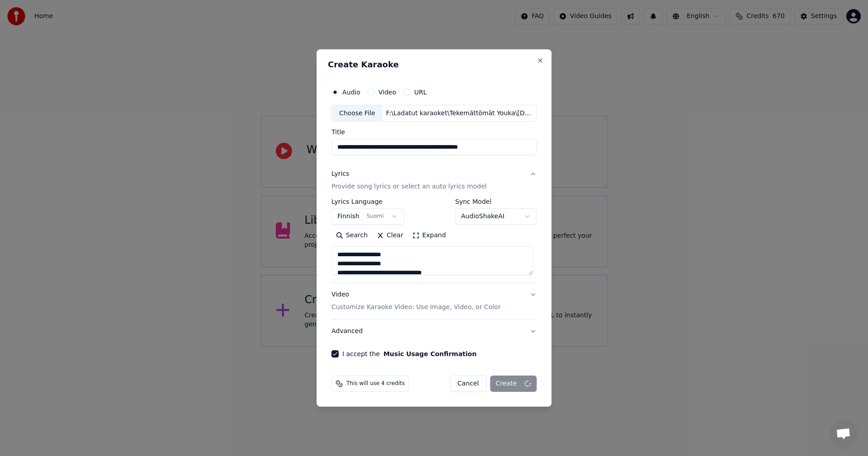 The width and height of the screenshot is (868, 456). I want to click on button: Expand, so click(429, 236).